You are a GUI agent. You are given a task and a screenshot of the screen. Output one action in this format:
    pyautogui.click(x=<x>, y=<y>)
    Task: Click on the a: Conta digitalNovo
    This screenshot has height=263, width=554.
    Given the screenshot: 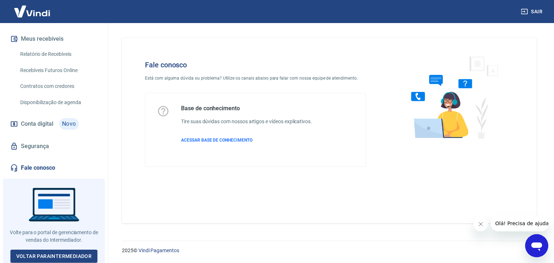 What is the action you would take?
    pyautogui.click(x=54, y=124)
    